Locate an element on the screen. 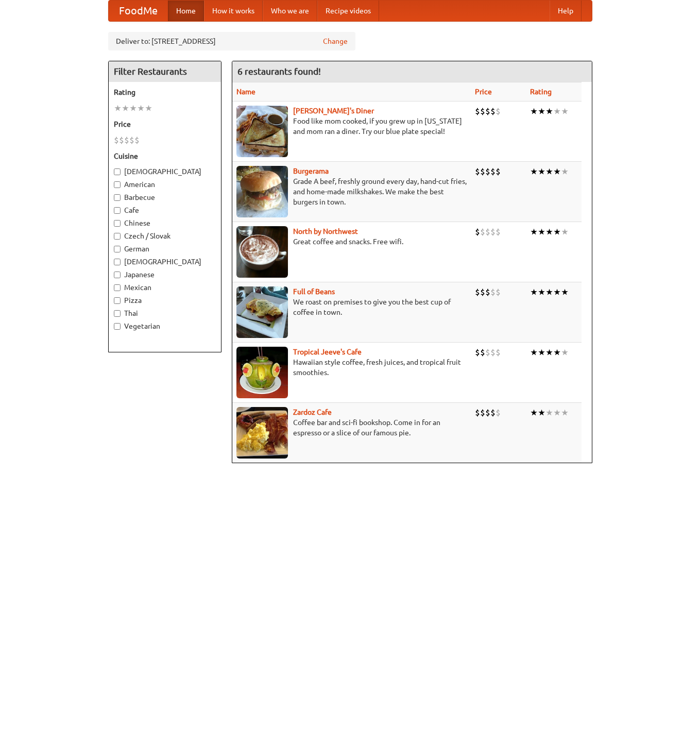 The image size is (700, 729). b: Full of Beans is located at coordinates (314, 292).